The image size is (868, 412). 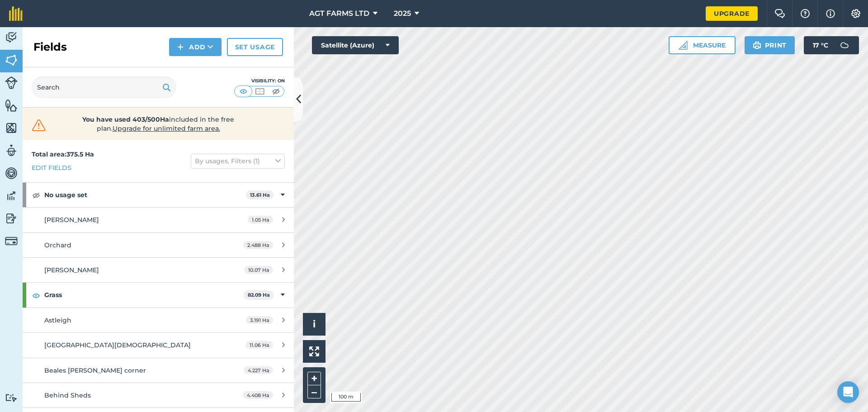 I want to click on button: Add, so click(x=195, y=47).